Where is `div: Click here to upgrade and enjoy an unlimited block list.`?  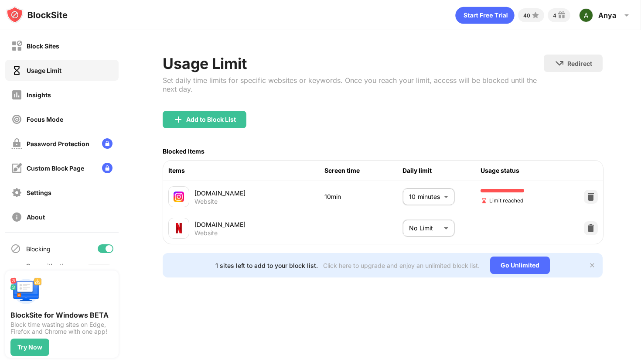 div: Click here to upgrade and enjoy an unlimited block list. is located at coordinates (401, 265).